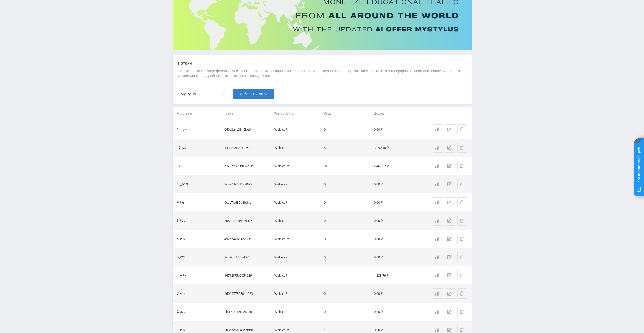  Describe the element at coordinates (181, 148) in the screenshot. I see `div: 12_jas` at that location.